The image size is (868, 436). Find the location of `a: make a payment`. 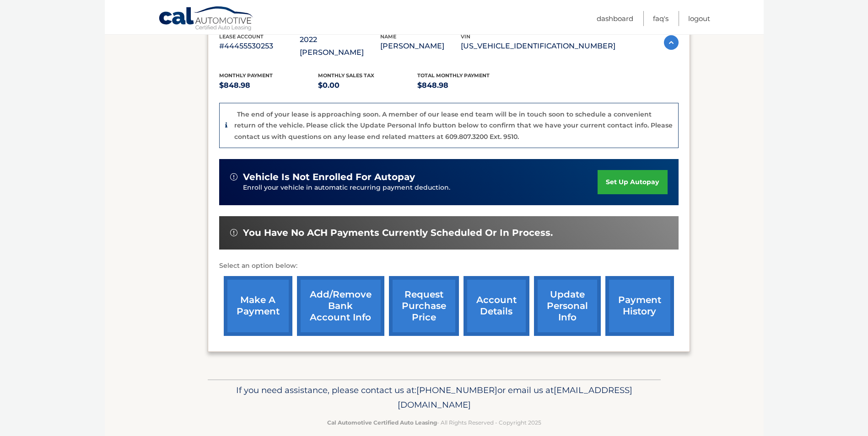

a: make a payment is located at coordinates (258, 306).